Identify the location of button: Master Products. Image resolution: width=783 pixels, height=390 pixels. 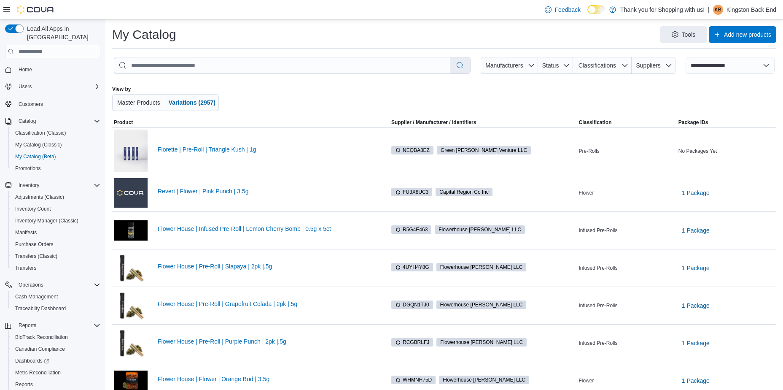
(139, 102).